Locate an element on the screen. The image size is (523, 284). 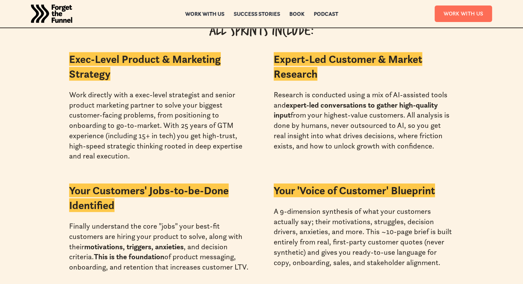
div: Finally understand the core "jobs" your best-fit customers are hiring your product to solve, alon... is located at coordinates (159, 247).